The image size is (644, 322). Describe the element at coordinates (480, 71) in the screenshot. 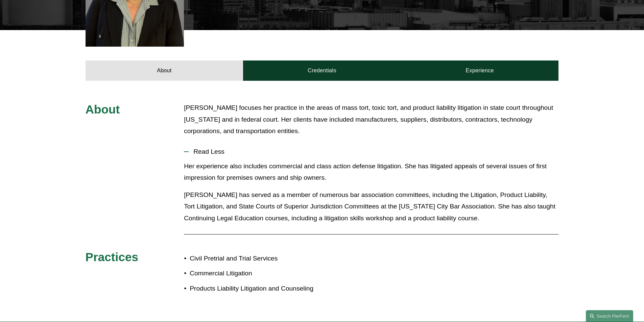

I see `a: Experience` at that location.